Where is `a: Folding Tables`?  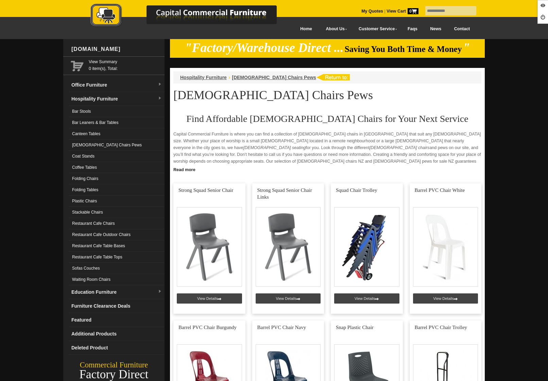
a: Folding Tables is located at coordinates (117, 190).